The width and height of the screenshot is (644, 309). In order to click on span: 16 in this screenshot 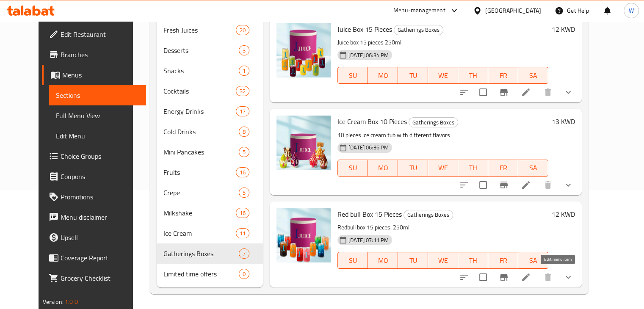, I will do `click(242, 213)`.